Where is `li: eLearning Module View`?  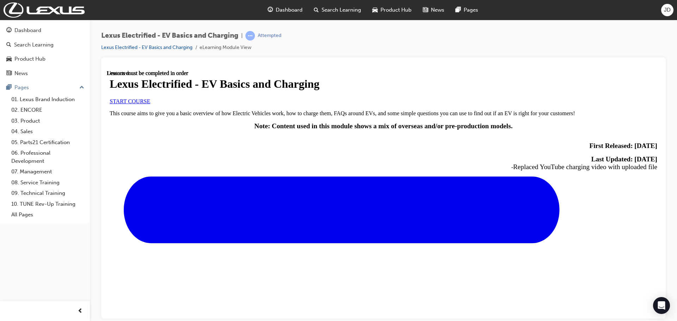 li: eLearning Module View is located at coordinates (225, 48).